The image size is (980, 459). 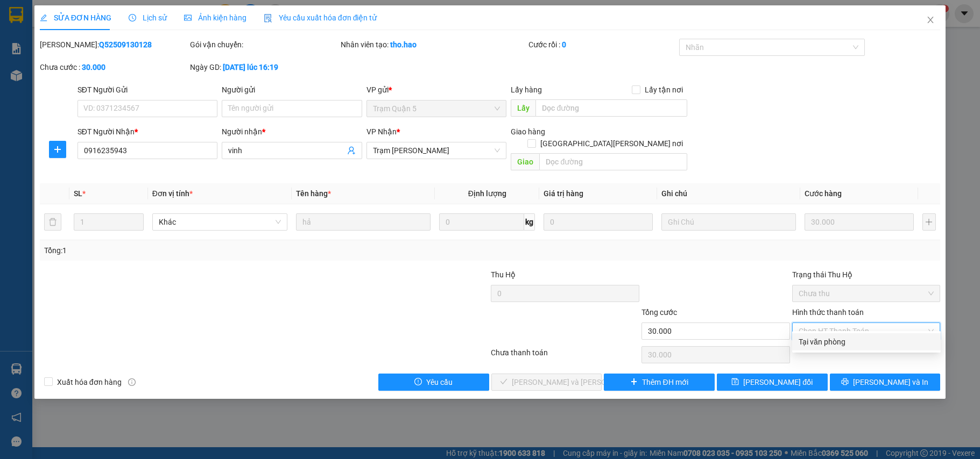 I want to click on span: Xuất hóa đơn hàng, so click(x=89, y=382).